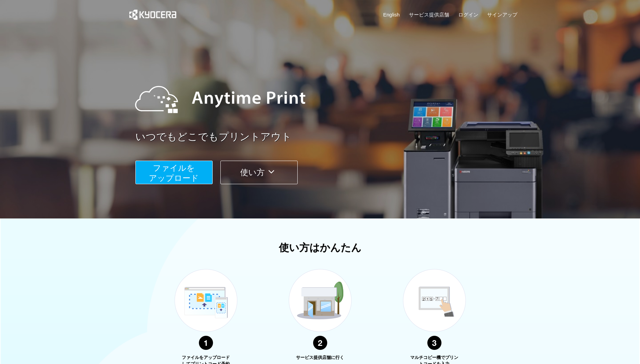 This screenshot has height=364, width=640. I want to click on a: いつでもどこでもプリントアウト, so click(329, 137).